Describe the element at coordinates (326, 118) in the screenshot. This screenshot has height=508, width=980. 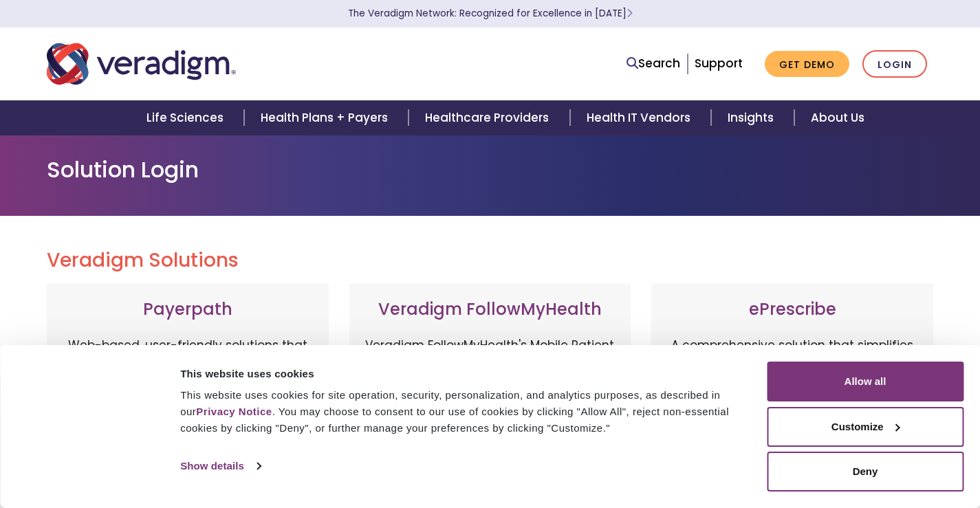
I see `a: Health Plans + Payers` at that location.